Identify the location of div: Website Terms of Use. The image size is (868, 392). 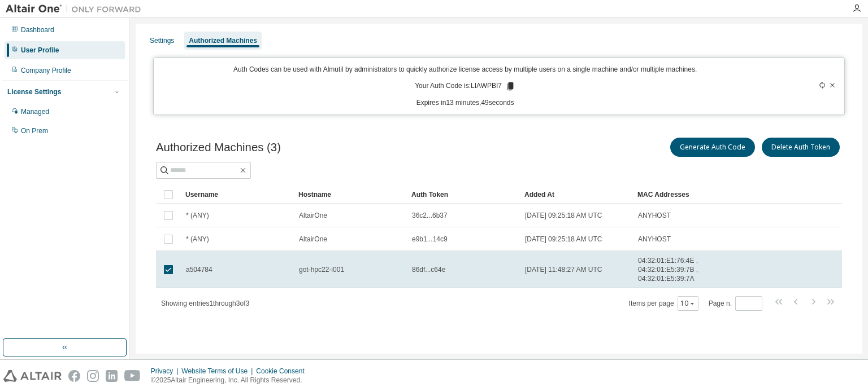
(219, 372).